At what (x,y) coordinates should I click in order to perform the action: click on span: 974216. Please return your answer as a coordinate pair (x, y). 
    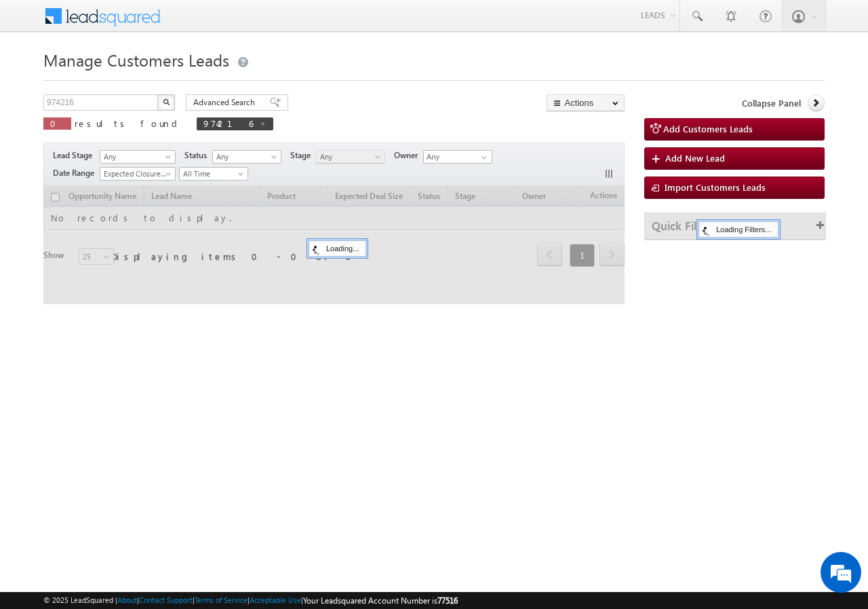
    Looking at the image, I should click on (228, 123).